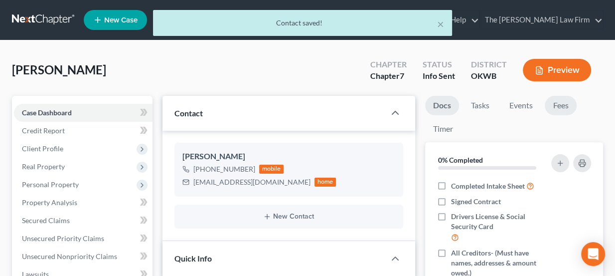 This screenshot has width=615, height=276. What do you see at coordinates (442, 105) in the screenshot?
I see `a: Docs` at bounding box center [442, 105].